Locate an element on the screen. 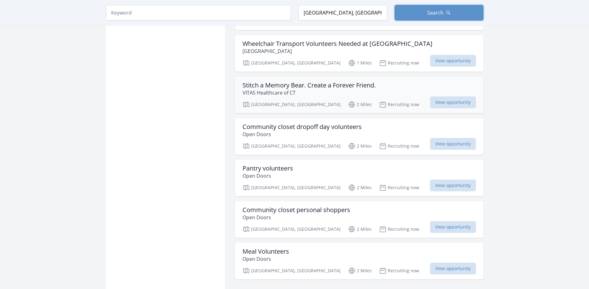 This screenshot has height=289, width=589. p: VITAS Healthcare of CT is located at coordinates (309, 93).